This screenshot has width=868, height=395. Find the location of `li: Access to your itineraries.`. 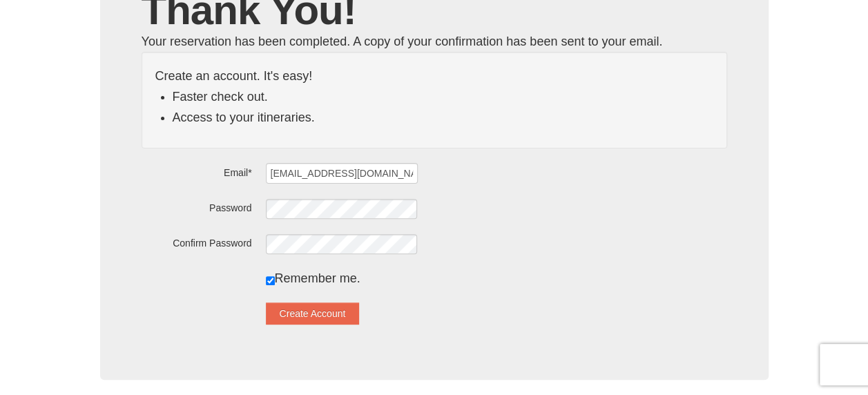

li: Access to your itineraries. is located at coordinates (442, 118).